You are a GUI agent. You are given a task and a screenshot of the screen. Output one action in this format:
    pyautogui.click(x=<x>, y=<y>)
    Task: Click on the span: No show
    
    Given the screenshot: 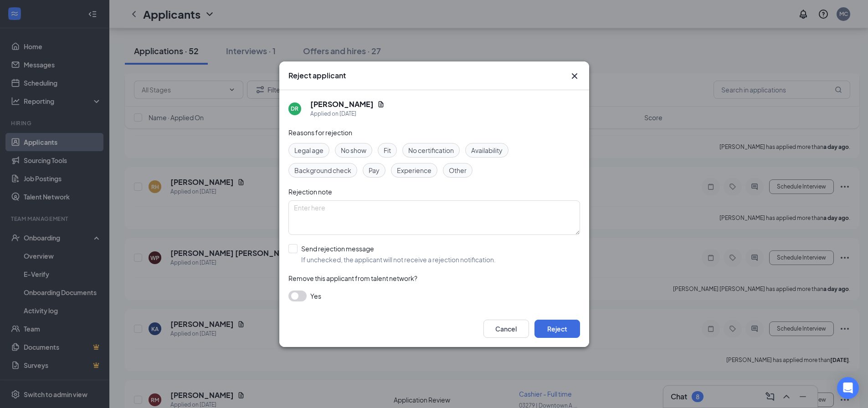 What is the action you would take?
    pyautogui.click(x=353, y=151)
    